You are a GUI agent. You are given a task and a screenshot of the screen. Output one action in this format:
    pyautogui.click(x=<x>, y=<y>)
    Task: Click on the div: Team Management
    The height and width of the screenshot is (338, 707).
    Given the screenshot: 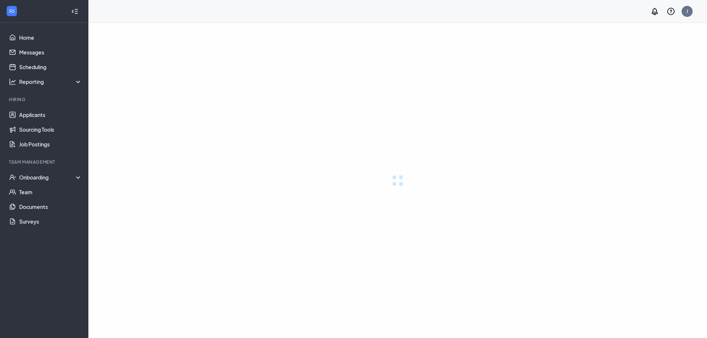 What is the action you would take?
    pyautogui.click(x=45, y=162)
    